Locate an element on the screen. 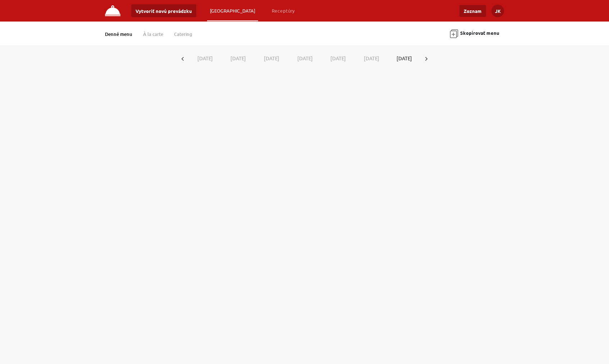  a: Zoznam is located at coordinates (473, 11).